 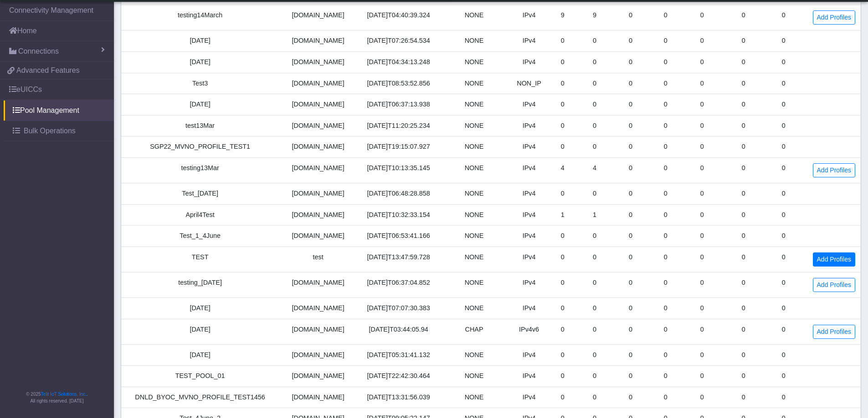 I want to click on div: CHAP, so click(x=474, y=330).